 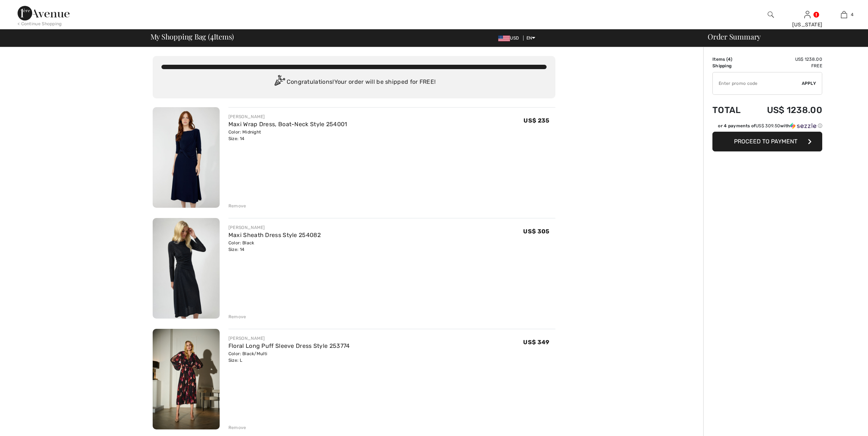 I want to click on span: Proceed to Payment, so click(x=765, y=141).